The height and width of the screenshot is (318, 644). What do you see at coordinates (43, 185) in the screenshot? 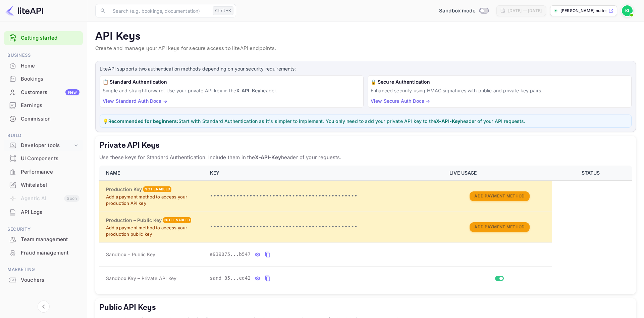
I see `a: Whitelabel` at bounding box center [43, 185].